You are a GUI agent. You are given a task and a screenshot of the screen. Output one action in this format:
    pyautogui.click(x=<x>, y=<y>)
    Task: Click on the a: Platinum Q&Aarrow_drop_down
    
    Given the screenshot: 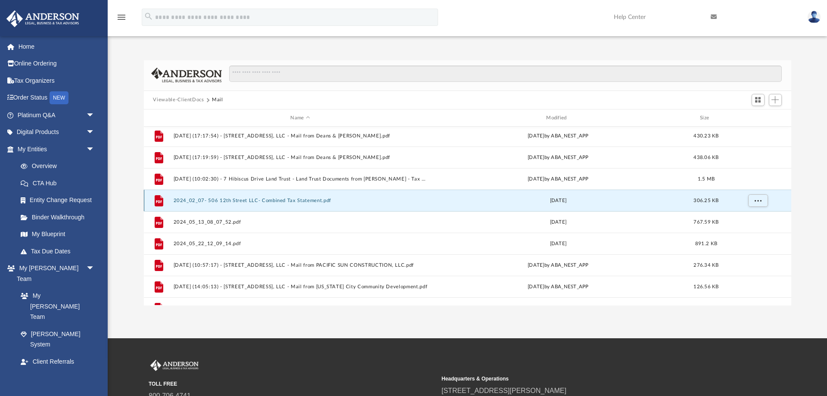 What is the action you would take?
    pyautogui.click(x=57, y=115)
    